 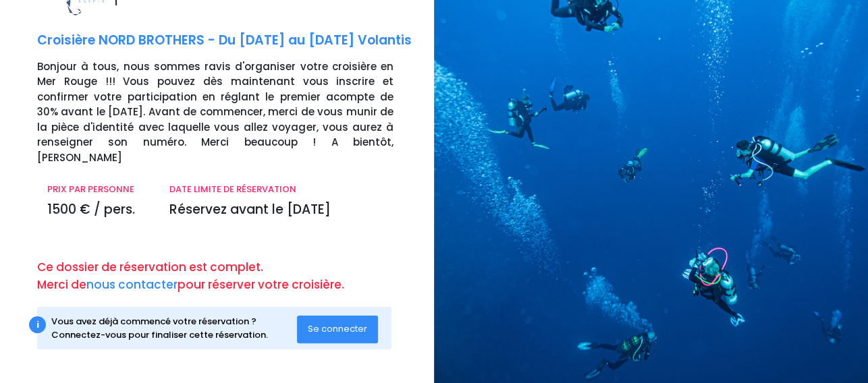 What do you see at coordinates (231, 113) in the screenshot?
I see `p: Bonjour à tous, nous sommes ravis d'organiser votre croisière en Mer Rouge !!! Vous pouvez dès ma...` at bounding box center [231, 113].